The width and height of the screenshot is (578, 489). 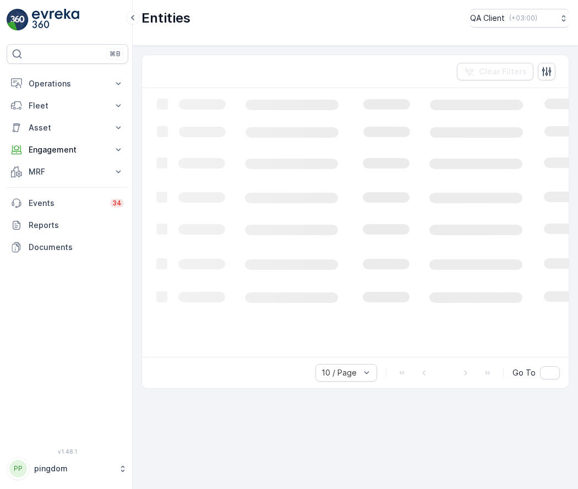 What do you see at coordinates (73, 468) in the screenshot?
I see `p: pingdom` at bounding box center [73, 468].